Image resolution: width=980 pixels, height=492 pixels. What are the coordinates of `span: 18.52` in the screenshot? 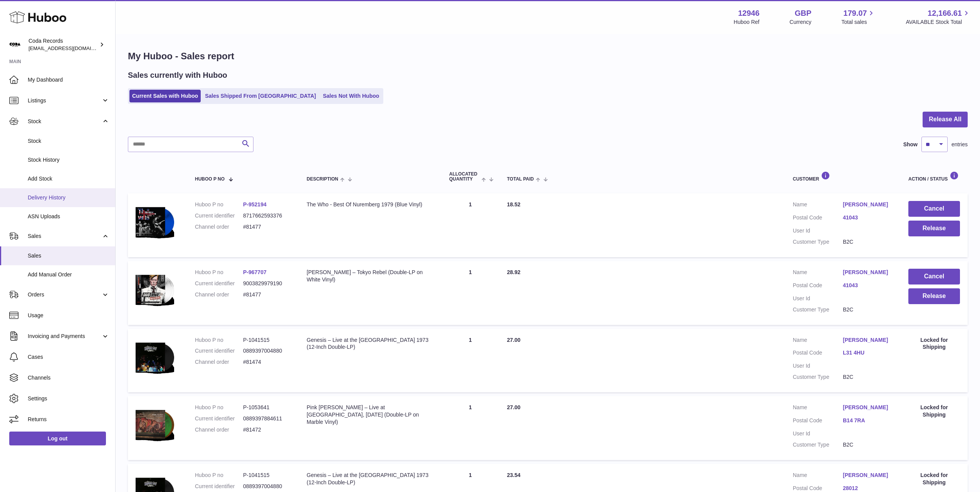 It's located at (514, 204).